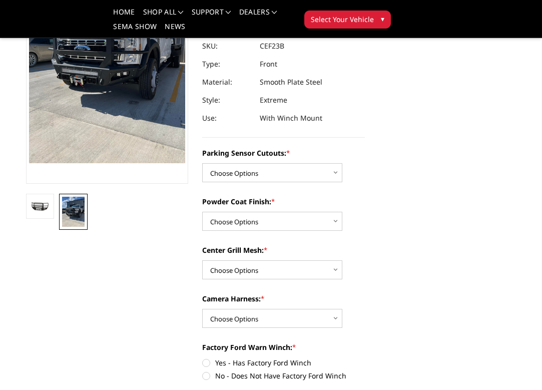 Image resolution: width=542 pixels, height=390 pixels. I want to click on dt: SKU:, so click(227, 46).